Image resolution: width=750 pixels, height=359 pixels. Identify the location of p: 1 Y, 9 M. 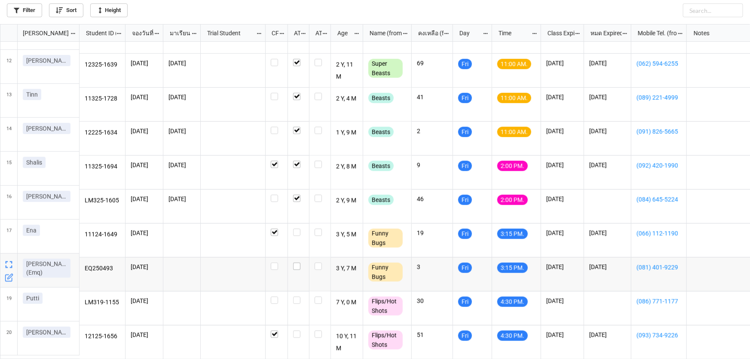
(347, 133).